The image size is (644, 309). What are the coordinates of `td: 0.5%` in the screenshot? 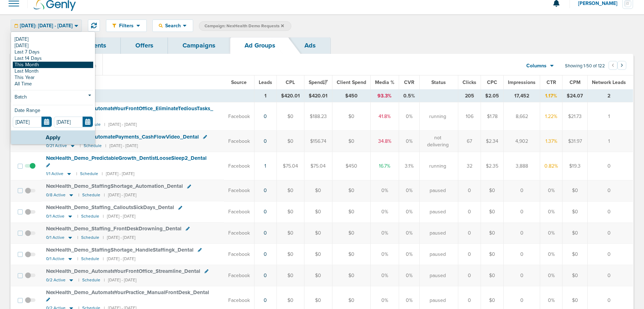 It's located at (409, 96).